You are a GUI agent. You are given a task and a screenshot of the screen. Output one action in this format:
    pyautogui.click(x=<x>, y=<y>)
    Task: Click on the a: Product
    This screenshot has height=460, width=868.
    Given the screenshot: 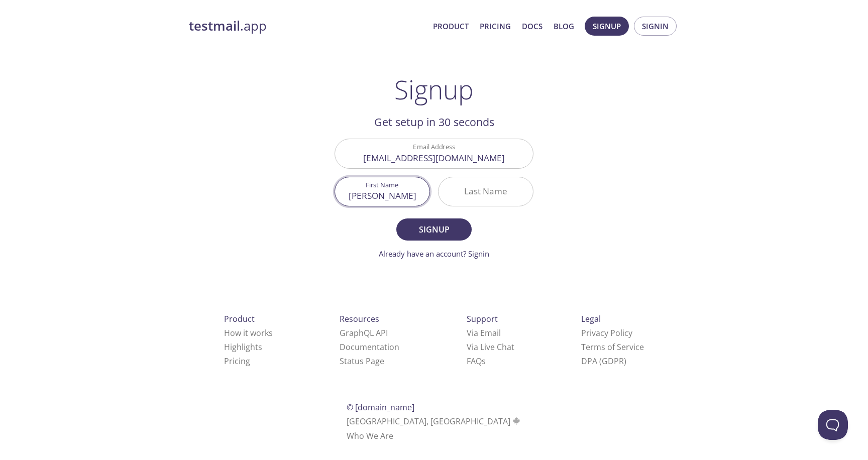 What is the action you would take?
    pyautogui.click(x=450, y=26)
    